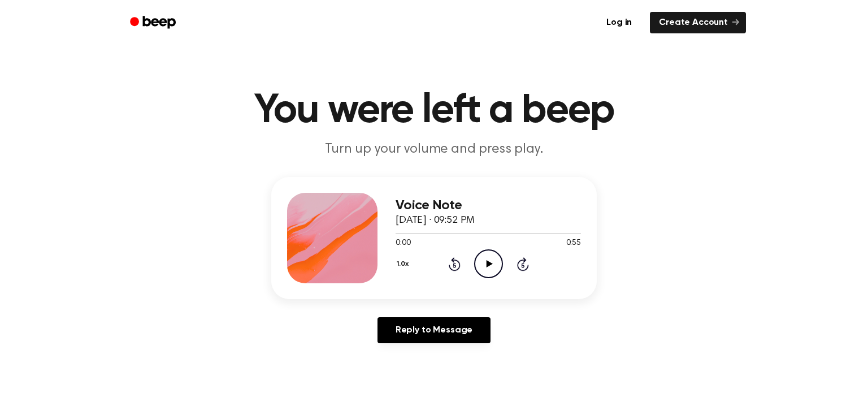 Image resolution: width=868 pixels, height=393 pixels. I want to click on a: Create Account, so click(698, 23).